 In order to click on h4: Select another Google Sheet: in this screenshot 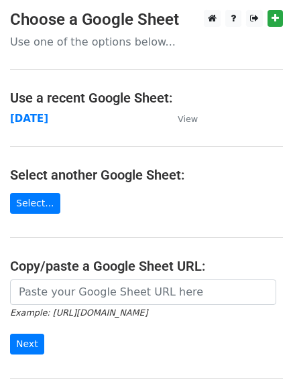, I will do `click(146, 175)`.